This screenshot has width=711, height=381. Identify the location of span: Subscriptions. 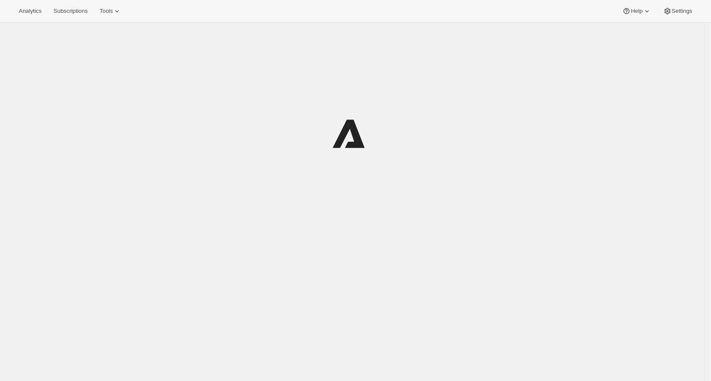
(70, 11).